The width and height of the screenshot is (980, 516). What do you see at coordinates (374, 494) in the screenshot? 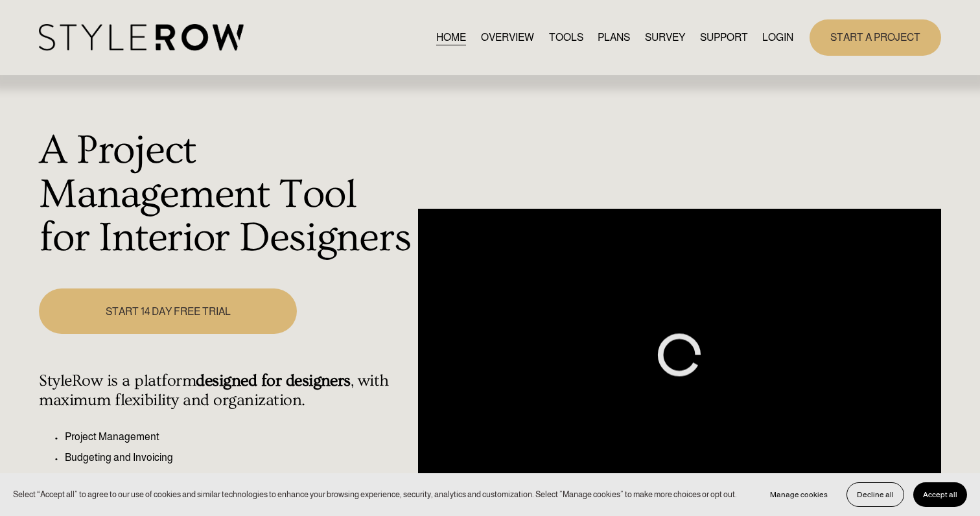
I see `p: Select “Accept all” to agree to our use of cookies and similar technologies to enhance your brows...` at bounding box center [374, 494].